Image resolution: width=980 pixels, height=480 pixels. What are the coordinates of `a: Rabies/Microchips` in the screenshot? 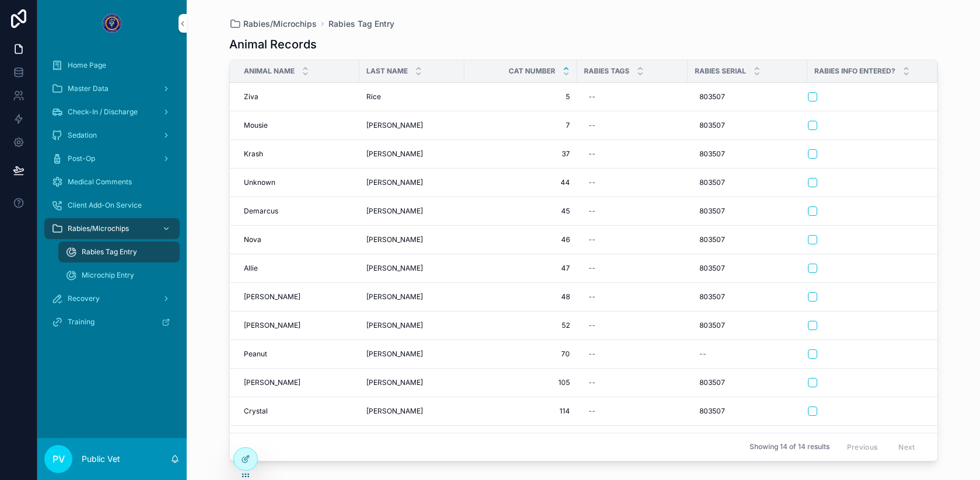 It's located at (112, 229).